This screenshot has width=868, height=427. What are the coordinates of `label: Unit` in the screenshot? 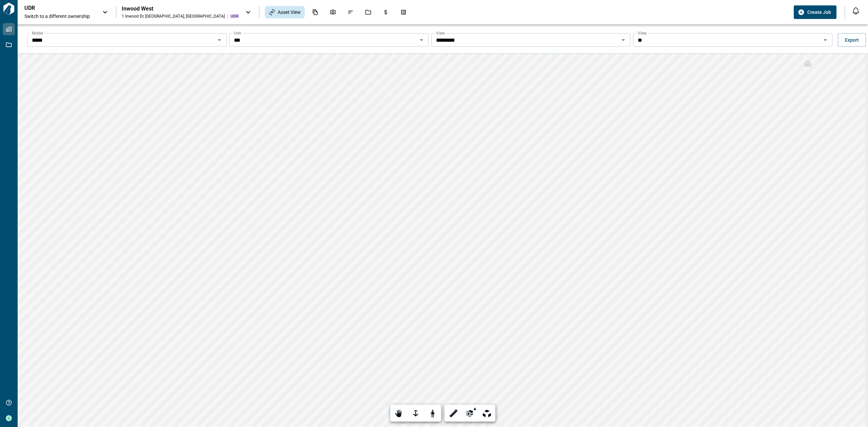 It's located at (237, 33).